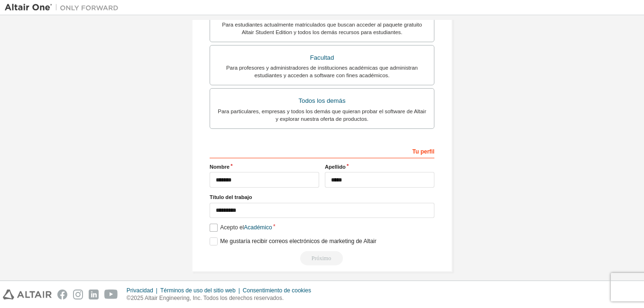 The image size is (644, 308). I want to click on div: Para particulares, empresas y todos los demás que quieran probar el software de Altair y explorar..., so click(322, 115).